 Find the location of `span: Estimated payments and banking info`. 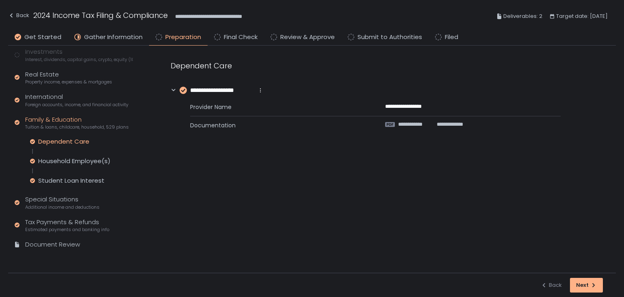

span: Estimated payments and banking info is located at coordinates (67, 229).